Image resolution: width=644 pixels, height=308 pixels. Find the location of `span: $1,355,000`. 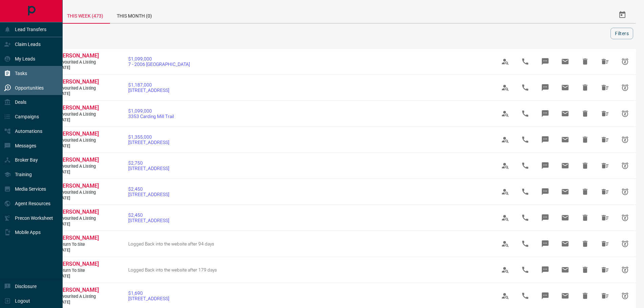

span: $1,355,000 is located at coordinates (148, 137).